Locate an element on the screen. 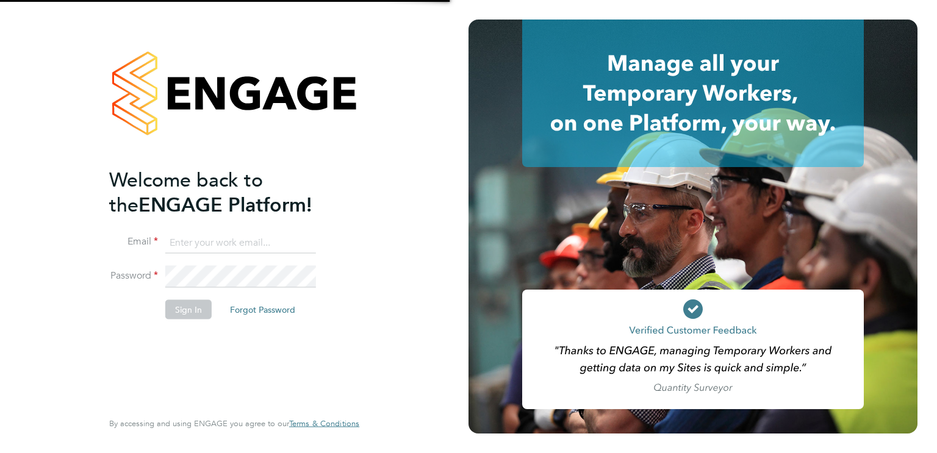  input: Enter your work email... is located at coordinates (240, 243).